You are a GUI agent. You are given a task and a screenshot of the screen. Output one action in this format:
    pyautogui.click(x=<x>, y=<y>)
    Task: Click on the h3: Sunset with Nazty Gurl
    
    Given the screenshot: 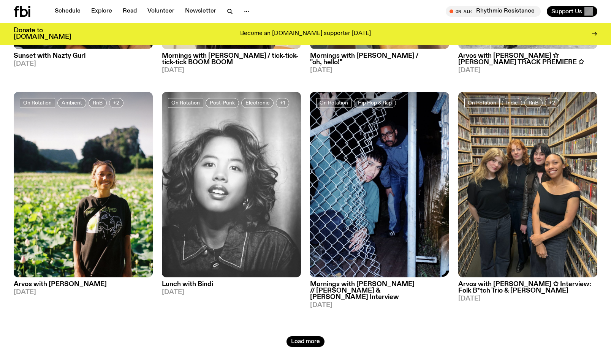 What is the action you would take?
    pyautogui.click(x=83, y=56)
    